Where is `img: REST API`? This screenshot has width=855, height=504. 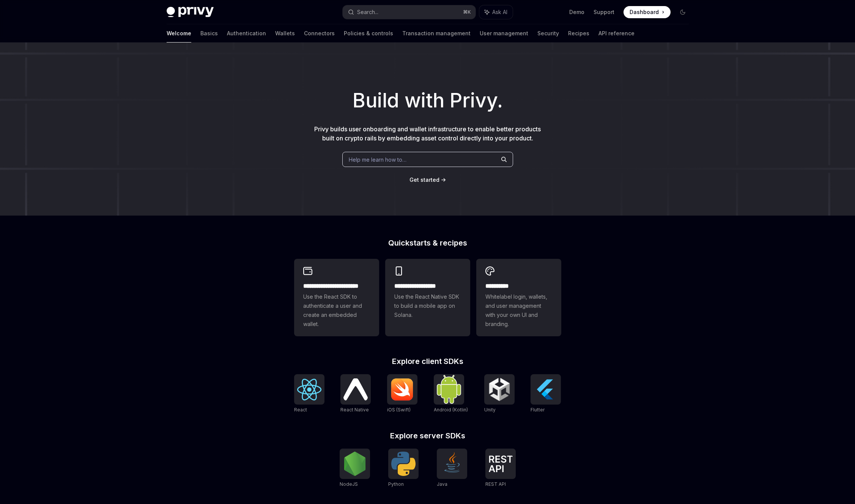
img: REST API is located at coordinates (500, 463).